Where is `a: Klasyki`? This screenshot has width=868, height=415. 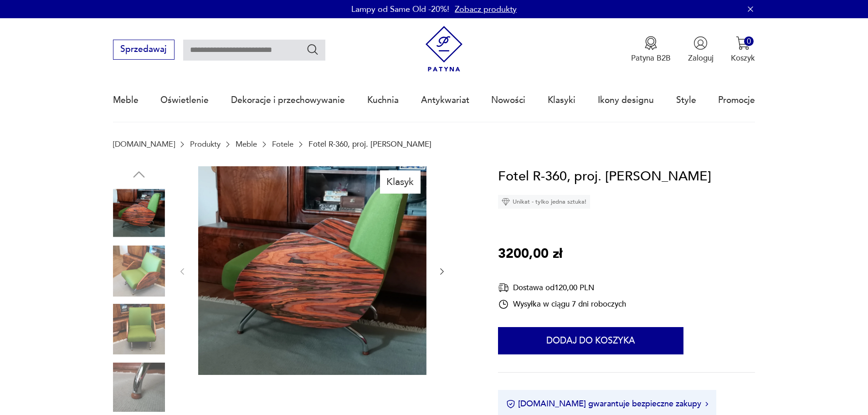 a: Klasyki is located at coordinates (561, 100).